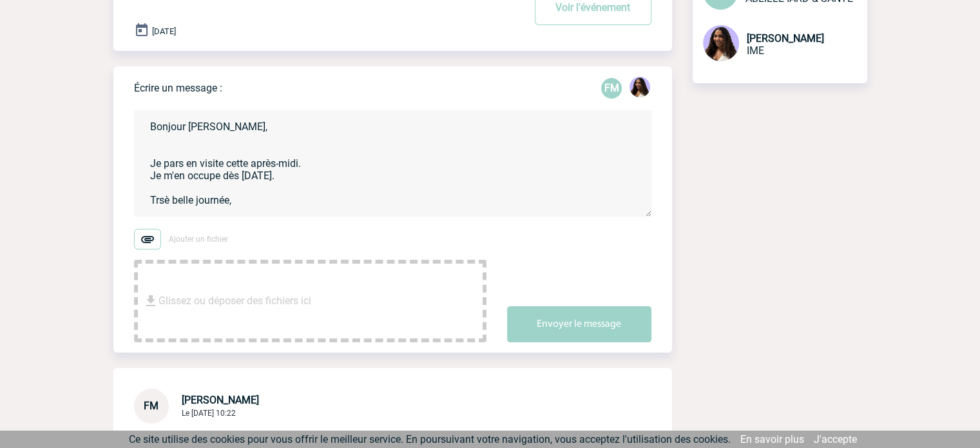 The image size is (980, 448). I want to click on img: file_download.svg, so click(151, 301).